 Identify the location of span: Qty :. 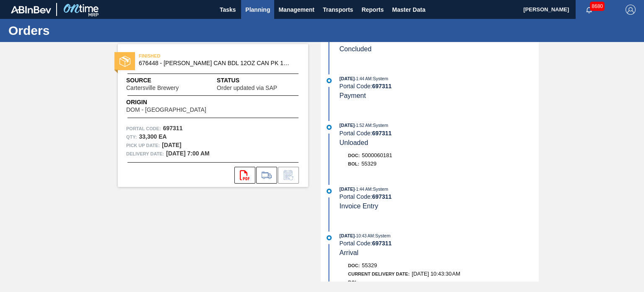
(131, 137).